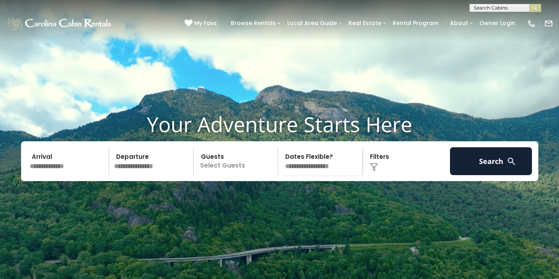 This screenshot has height=279, width=559. What do you see at coordinates (549, 23) in the screenshot?
I see `img: mail-regular-white.png` at bounding box center [549, 23].